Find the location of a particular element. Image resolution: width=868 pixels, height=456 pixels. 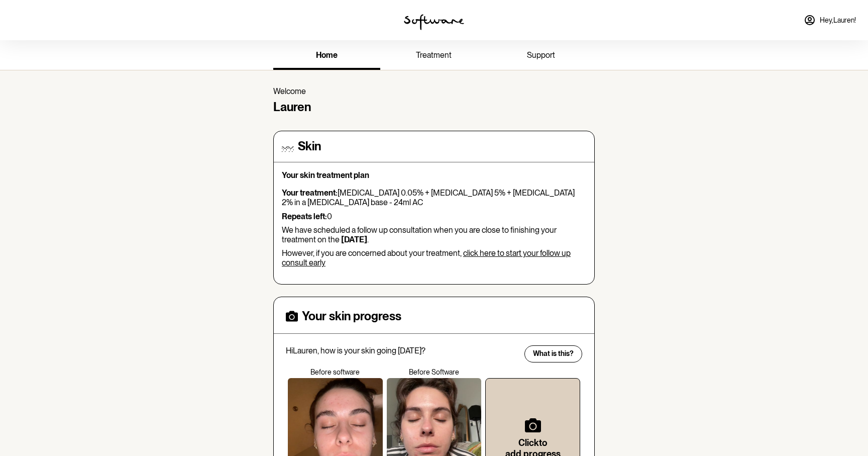

span: Hey, Lauren ! is located at coordinates (838, 20).